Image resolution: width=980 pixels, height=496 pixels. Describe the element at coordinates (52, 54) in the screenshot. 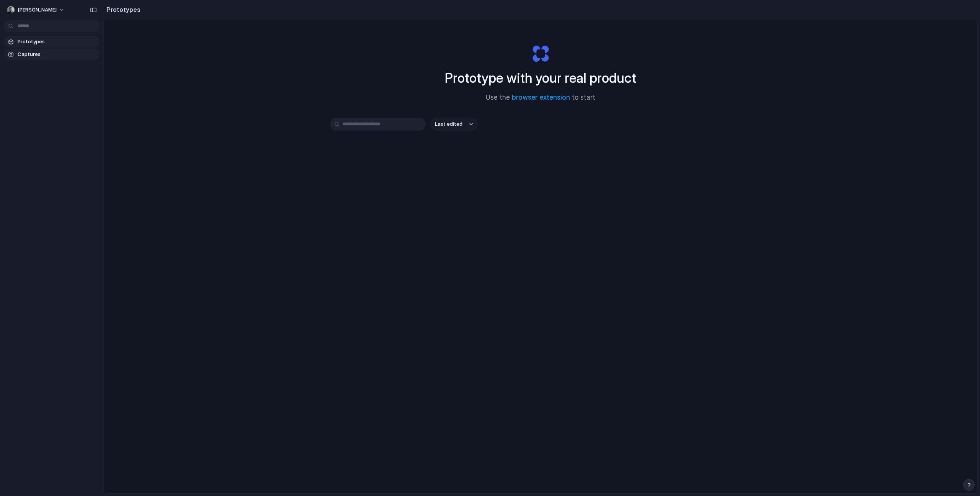

I see `a: Captures` at that location.